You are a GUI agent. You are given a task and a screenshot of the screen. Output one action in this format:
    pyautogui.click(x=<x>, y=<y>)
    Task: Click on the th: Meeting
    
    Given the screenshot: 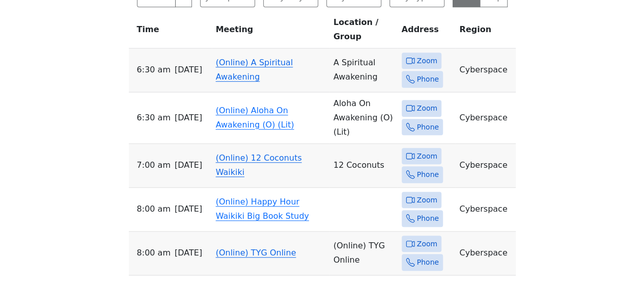 What is the action you would take?
    pyautogui.click(x=270, y=32)
    